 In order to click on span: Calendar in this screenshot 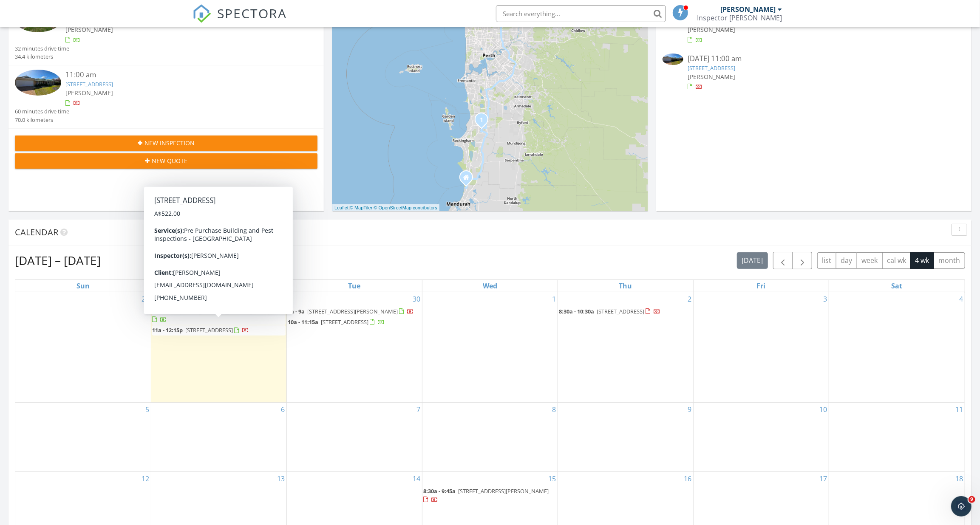, I will do `click(37, 232)`.